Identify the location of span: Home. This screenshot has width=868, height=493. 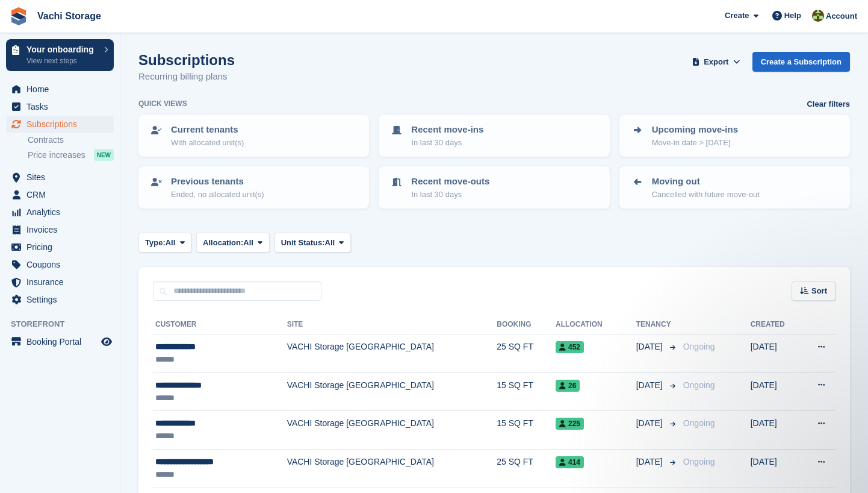
(63, 89).